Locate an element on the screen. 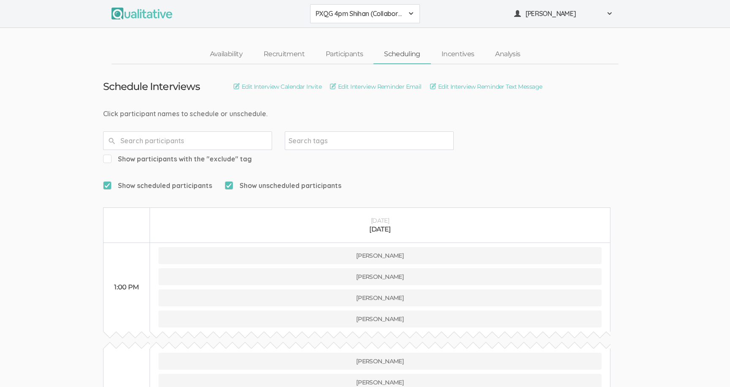 The width and height of the screenshot is (730, 387). a: Analysis is located at coordinates (507, 54).